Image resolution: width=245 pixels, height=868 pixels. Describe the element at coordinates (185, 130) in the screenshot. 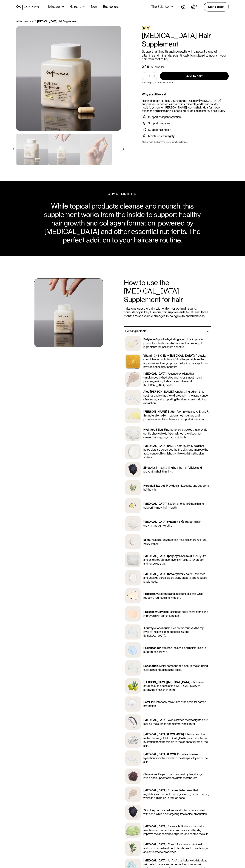

I see `li: Support hair health` at that location.